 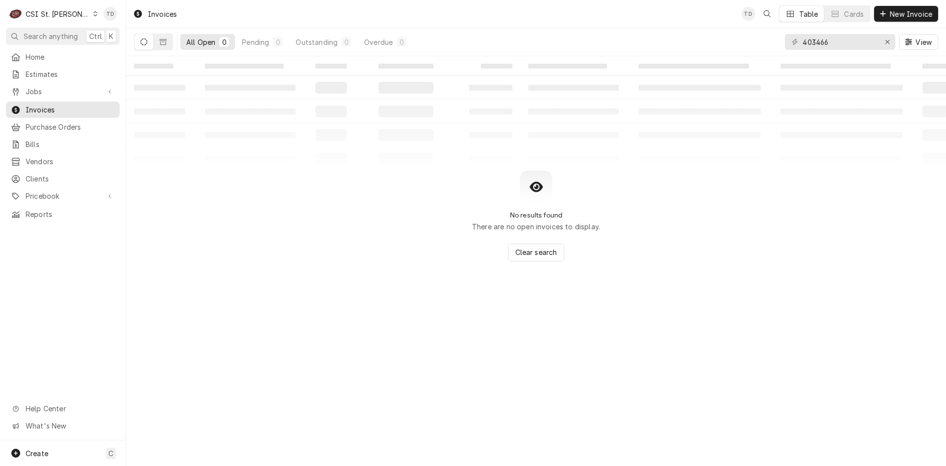 What do you see at coordinates (63, 161) in the screenshot?
I see `a: Vendors` at bounding box center [63, 161].